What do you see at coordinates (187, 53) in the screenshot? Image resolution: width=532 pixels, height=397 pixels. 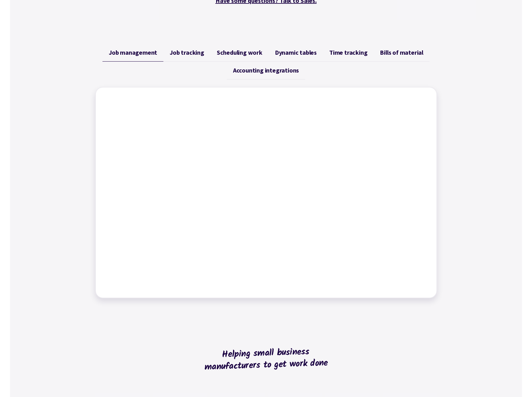 I see `span: Job tracking` at bounding box center [187, 53].